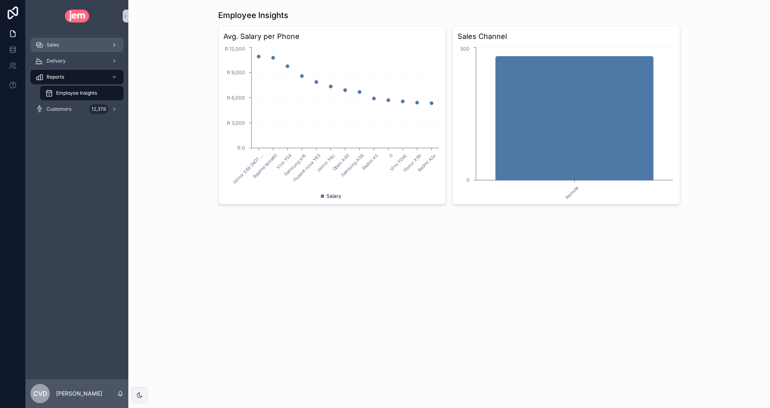 The height and width of the screenshot is (408, 770). I want to click on a: Delivery, so click(77, 61).